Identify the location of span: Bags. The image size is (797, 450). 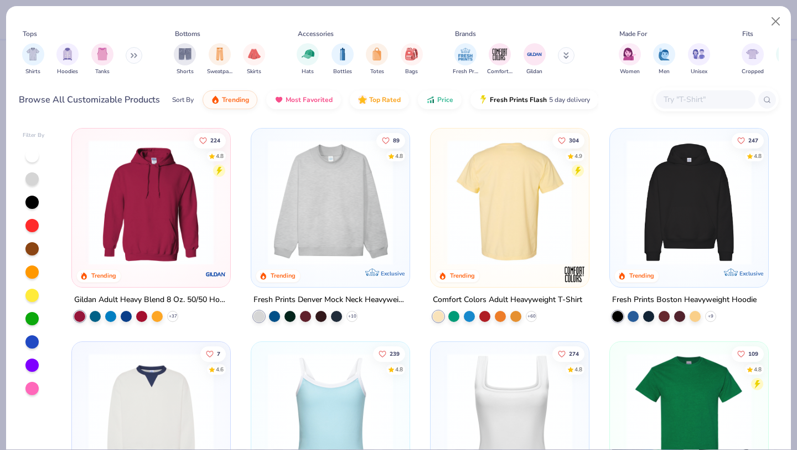
(411, 71).